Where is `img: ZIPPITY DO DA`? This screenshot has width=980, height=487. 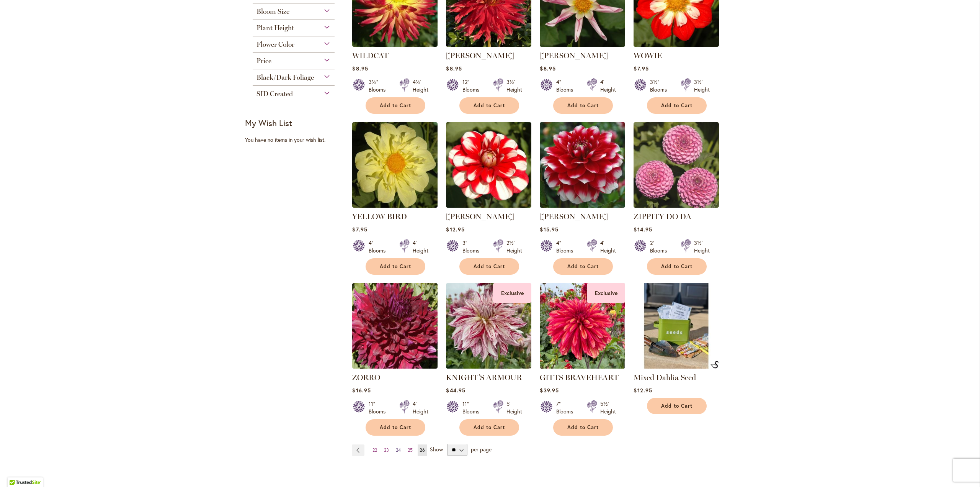 img: ZIPPITY DO DA is located at coordinates (676, 164).